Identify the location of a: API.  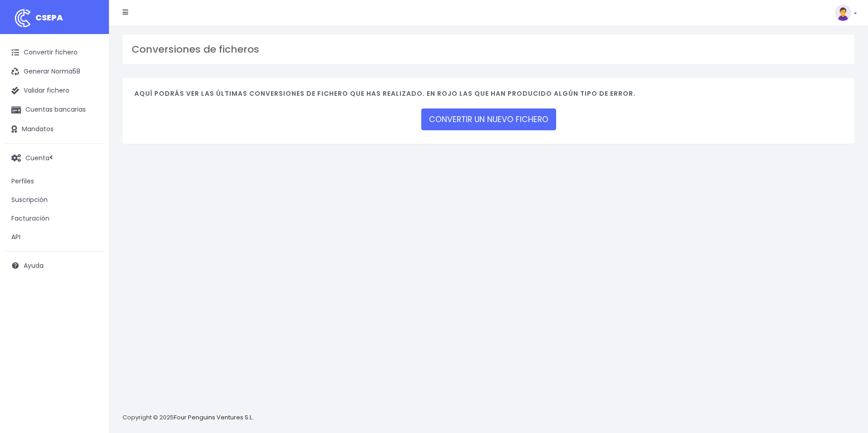
(54, 237).